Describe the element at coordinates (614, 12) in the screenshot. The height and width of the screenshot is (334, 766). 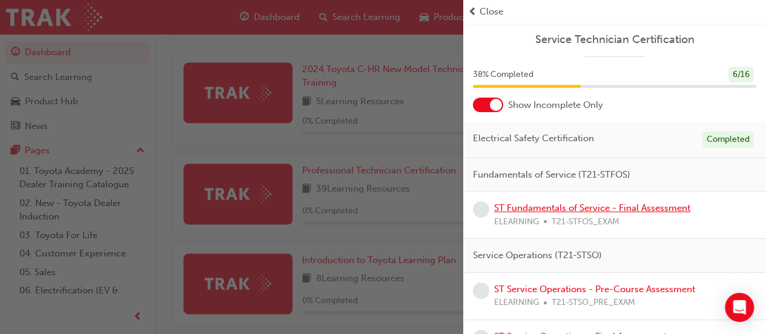
I see `button: prev-iconClose` at that location.